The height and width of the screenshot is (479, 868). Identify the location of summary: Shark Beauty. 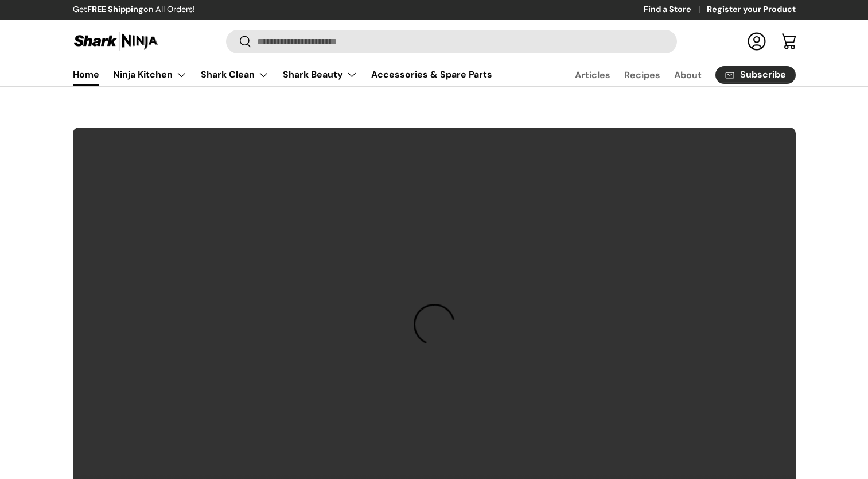
(320, 74).